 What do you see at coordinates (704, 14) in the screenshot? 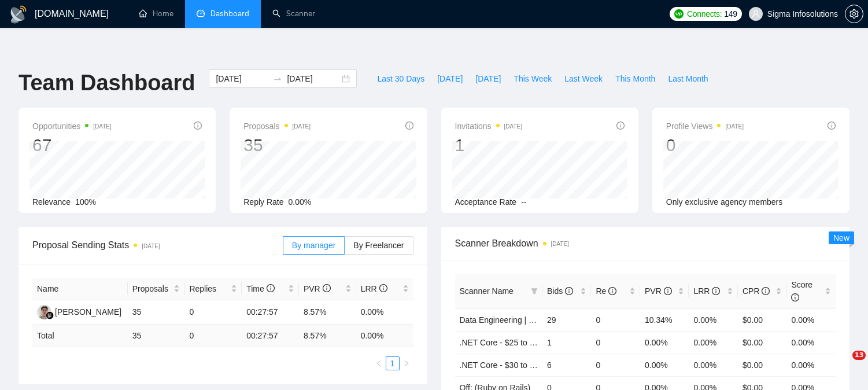
I see `span: Connects:` at bounding box center [704, 14].